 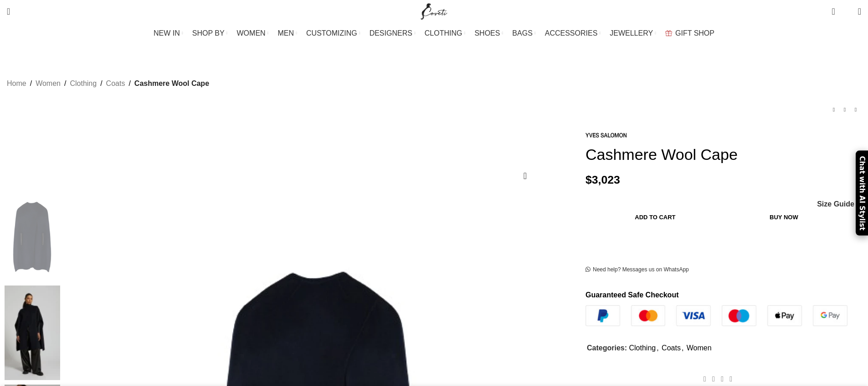 What do you see at coordinates (713, 378) in the screenshot?
I see `a: X social link` at bounding box center [713, 378].